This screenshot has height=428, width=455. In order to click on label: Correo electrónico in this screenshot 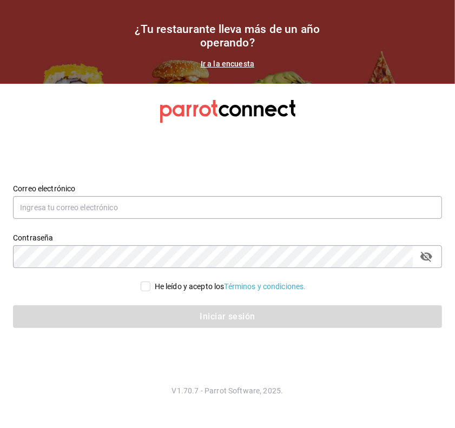, I will do `click(227, 189)`.